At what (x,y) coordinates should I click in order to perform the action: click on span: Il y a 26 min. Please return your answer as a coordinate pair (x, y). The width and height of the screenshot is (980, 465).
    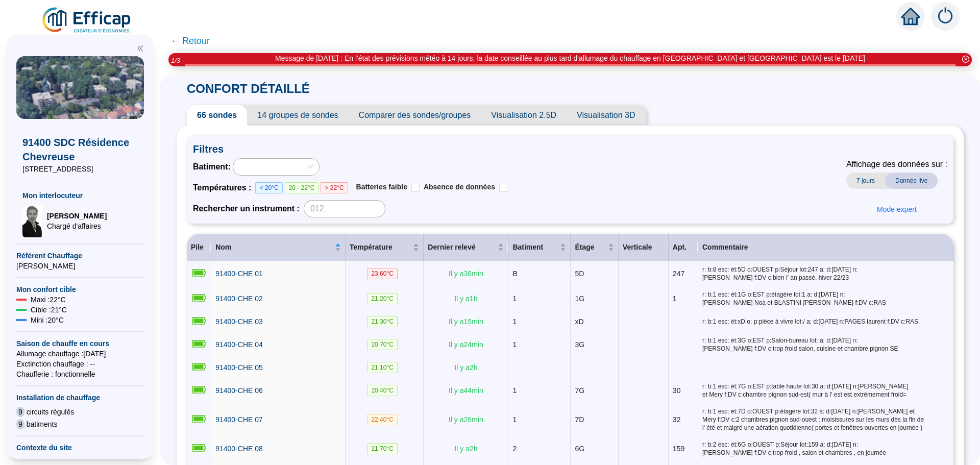
    Looking at the image, I should click on (466, 420).